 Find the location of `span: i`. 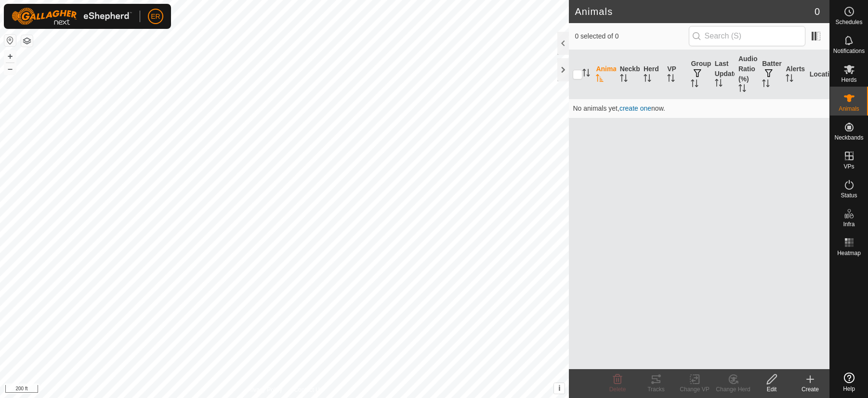

span: i is located at coordinates (560, 388).